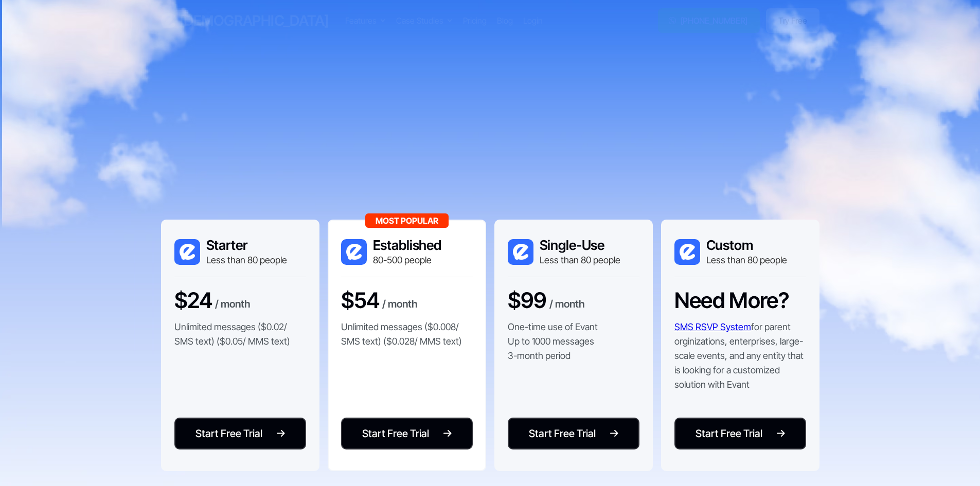  I want to click on a: SMS RSVP System, so click(712, 326).